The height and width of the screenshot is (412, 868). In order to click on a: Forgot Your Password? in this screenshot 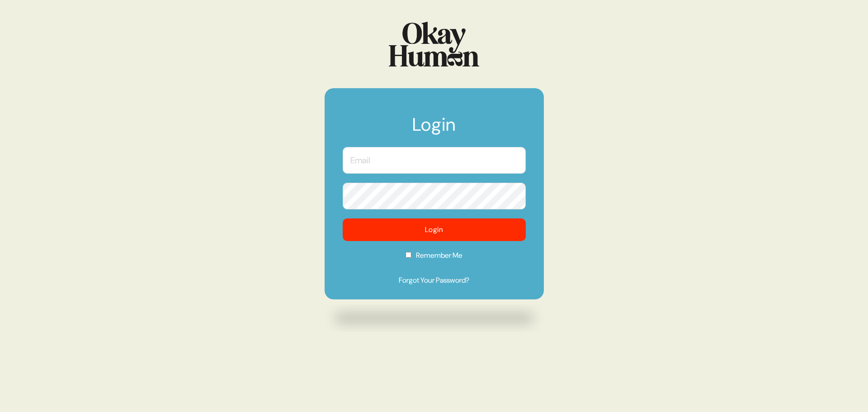, I will do `click(434, 280)`.